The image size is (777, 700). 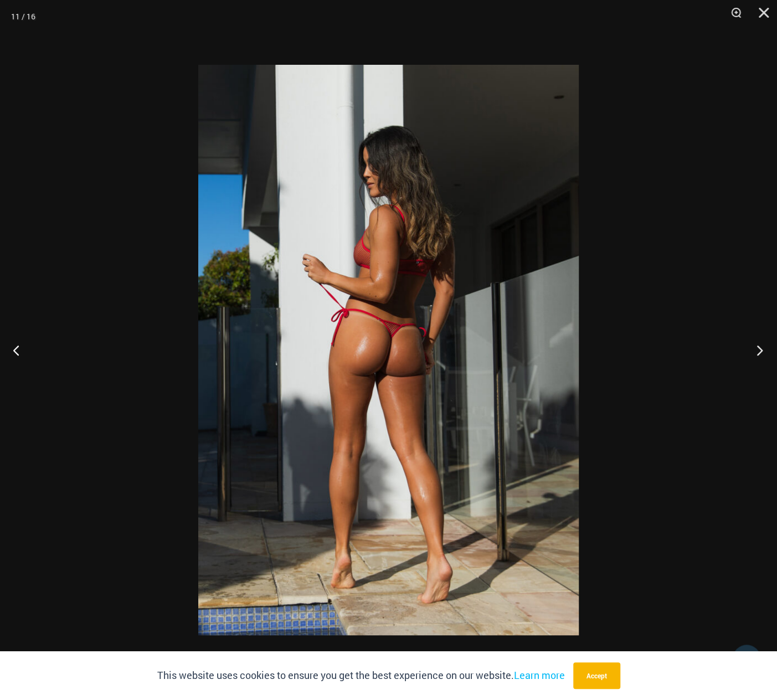 I want to click on p: This website uses cookies to ensure you get the best experience on our website., so click(x=361, y=675).